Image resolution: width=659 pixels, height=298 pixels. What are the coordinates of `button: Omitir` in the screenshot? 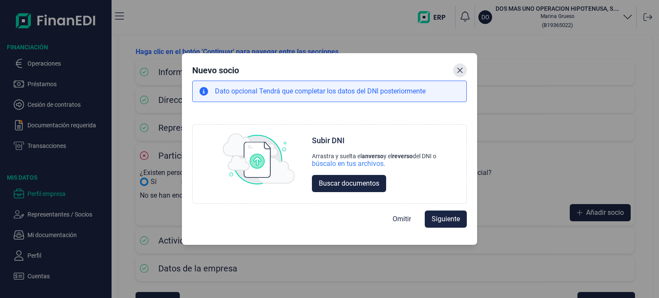 It's located at (402, 219).